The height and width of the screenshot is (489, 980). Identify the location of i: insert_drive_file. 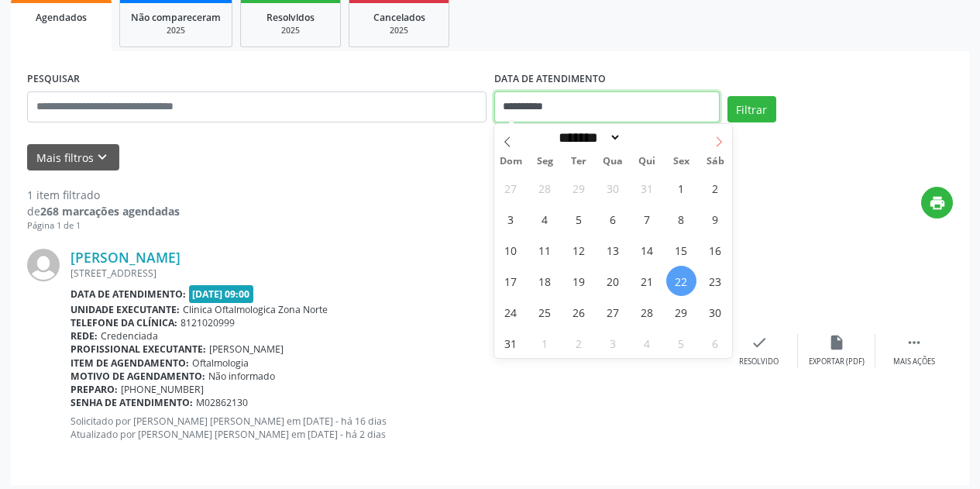
(837, 342).